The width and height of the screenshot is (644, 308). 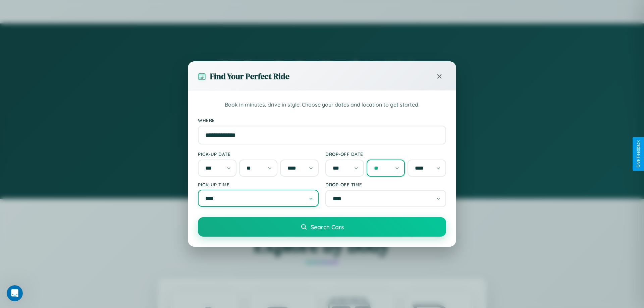 I want to click on label: Drop-off Date, so click(x=386, y=154).